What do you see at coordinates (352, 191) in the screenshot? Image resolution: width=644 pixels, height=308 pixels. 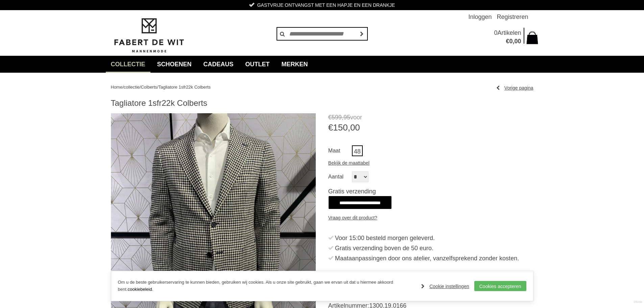 I see `span: Gratis verzending` at bounding box center [352, 191].